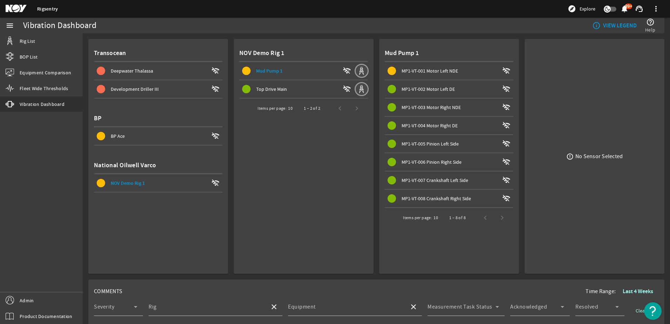 This screenshot has width=670, height=324. Describe the element at coordinates (622, 291) in the screenshot. I see `div: Time Range:` at that location.